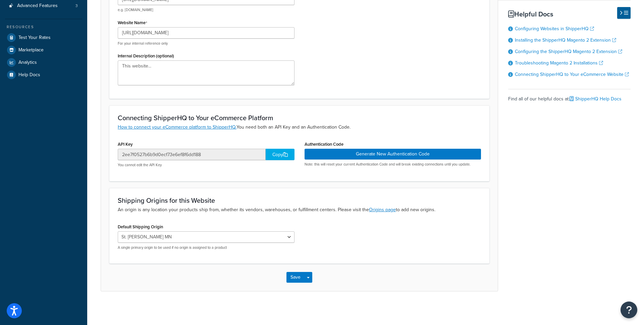 The height and width of the screenshot is (325, 644). I want to click on a: How to connect your eCommerce platform to ShipperHQ., so click(177, 127).